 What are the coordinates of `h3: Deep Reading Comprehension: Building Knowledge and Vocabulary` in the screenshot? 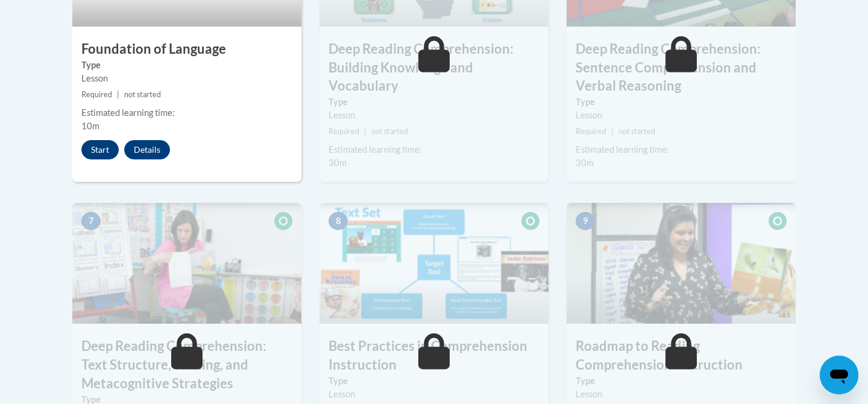 It's located at (434, 68).